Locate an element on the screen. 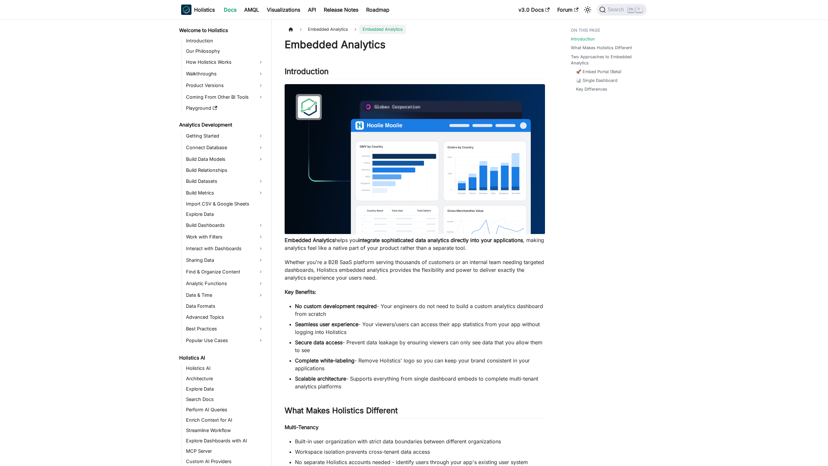  li: - Your viewers/users can access their app statistics from your app without logging into Holistics is located at coordinates (420, 328).